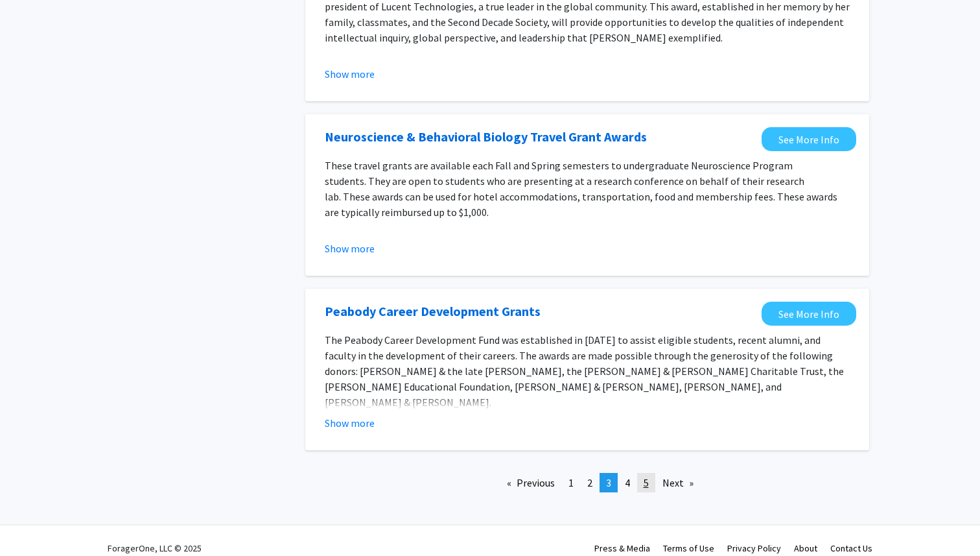 This screenshot has width=980, height=556. What do you see at coordinates (627, 482) in the screenshot?
I see `span: 4` at bounding box center [627, 482].